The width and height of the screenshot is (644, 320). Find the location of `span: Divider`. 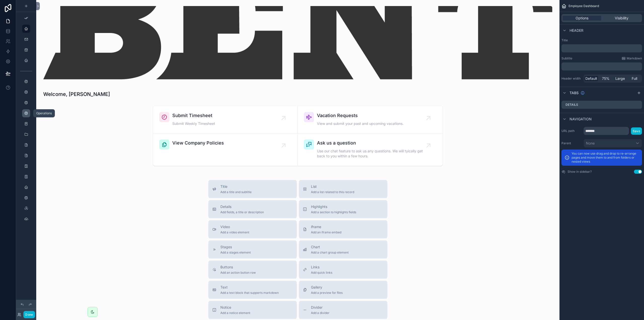

span: Divider is located at coordinates (320, 307).